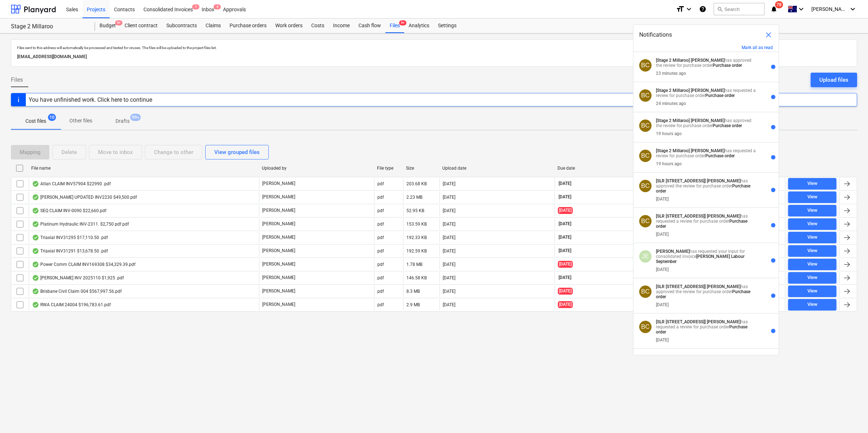 This screenshot has height=433, width=868. I want to click on div: Triaxial INV31295 $17,110.50 .pdf, so click(70, 238).